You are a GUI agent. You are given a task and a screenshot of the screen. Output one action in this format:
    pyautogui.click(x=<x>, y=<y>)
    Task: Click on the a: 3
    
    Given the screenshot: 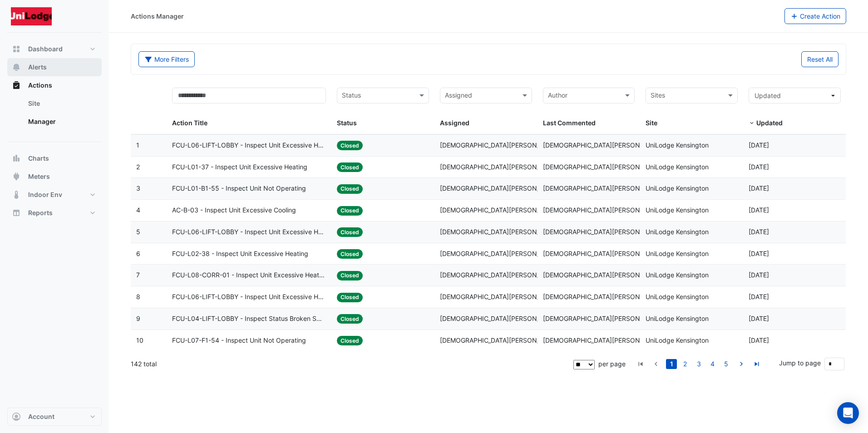 What is the action you would take?
    pyautogui.click(x=699, y=364)
    